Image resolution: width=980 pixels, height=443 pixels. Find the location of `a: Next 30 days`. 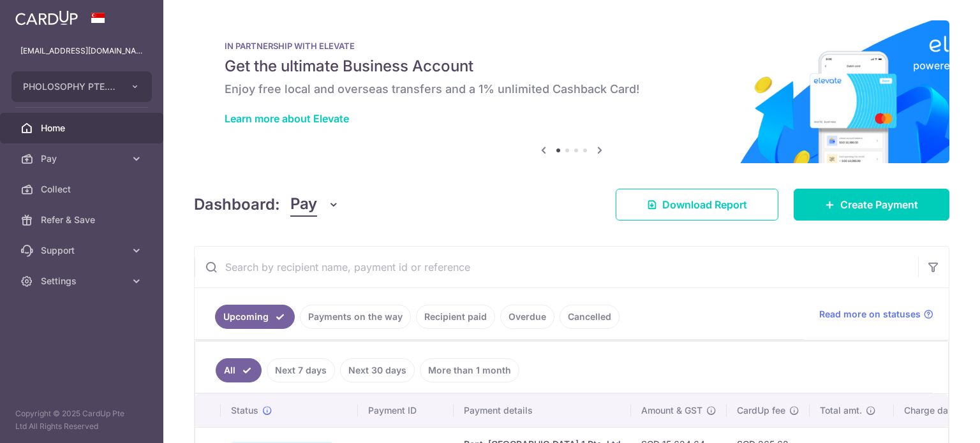

a: Next 30 days is located at coordinates (377, 371).